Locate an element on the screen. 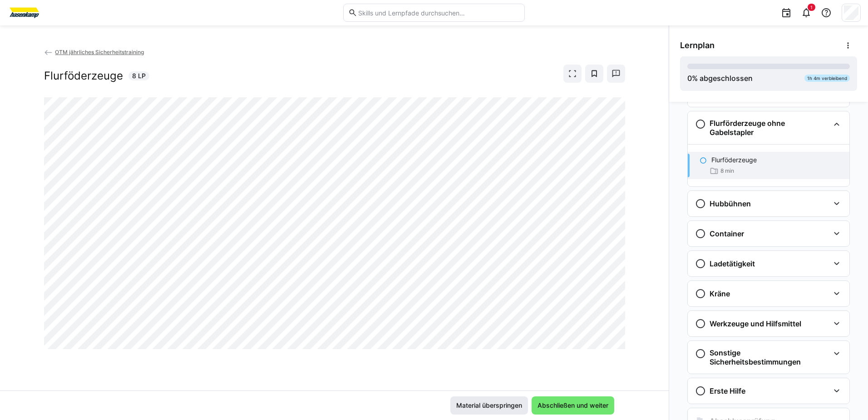  h3: Erste Hilfe is located at coordinates (727, 391).